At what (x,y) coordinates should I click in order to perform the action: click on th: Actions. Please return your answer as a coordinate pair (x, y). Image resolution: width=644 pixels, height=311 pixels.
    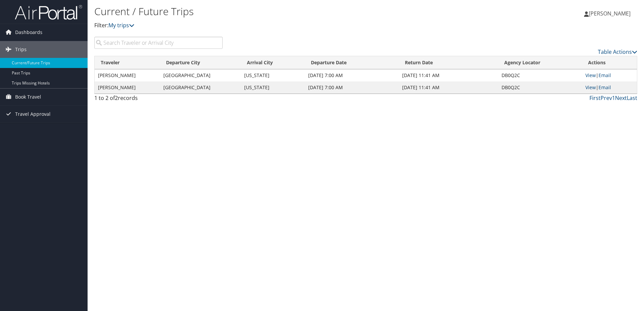
    Looking at the image, I should click on (610, 63).